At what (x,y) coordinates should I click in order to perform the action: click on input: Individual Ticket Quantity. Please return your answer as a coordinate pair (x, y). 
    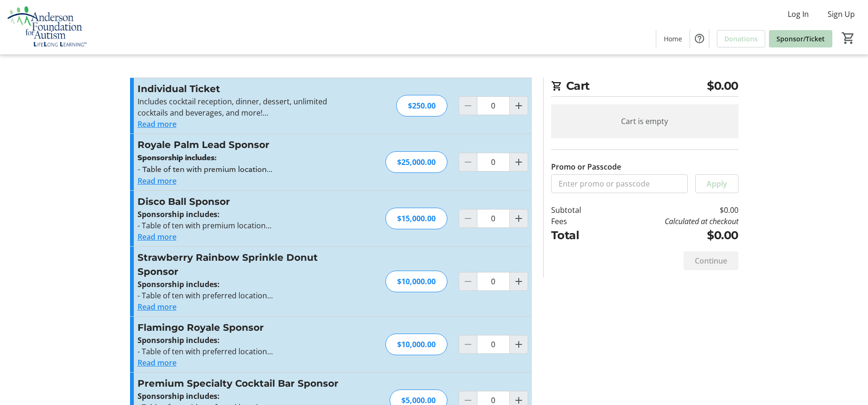
    Looking at the image, I should click on (494, 105).